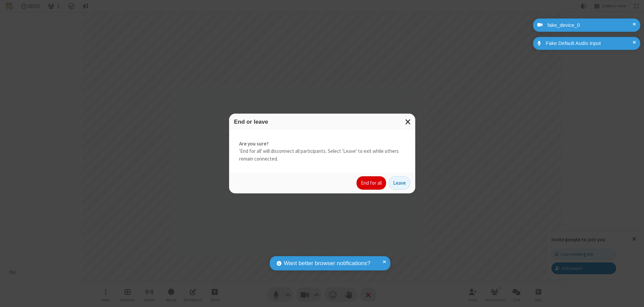 This screenshot has width=644, height=307. What do you see at coordinates (408, 122) in the screenshot?
I see `button: Close modal` at bounding box center [408, 122].